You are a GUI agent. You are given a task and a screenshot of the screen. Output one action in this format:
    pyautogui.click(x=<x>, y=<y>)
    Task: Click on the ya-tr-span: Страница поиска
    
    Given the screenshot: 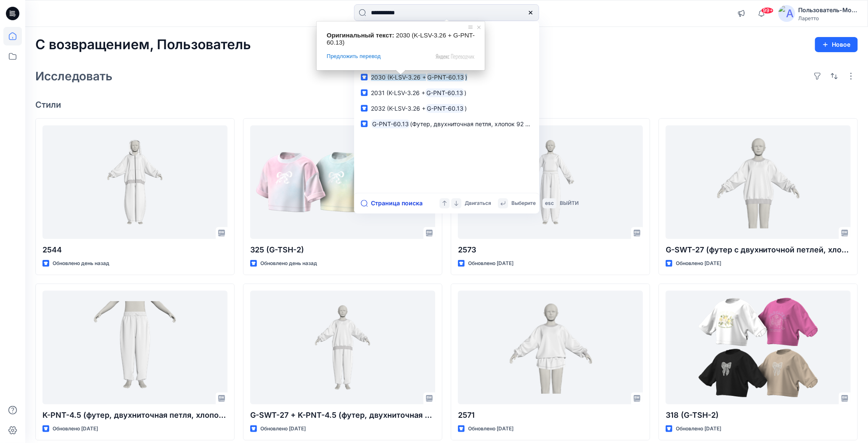 What is the action you would take?
    pyautogui.click(x=397, y=203)
    